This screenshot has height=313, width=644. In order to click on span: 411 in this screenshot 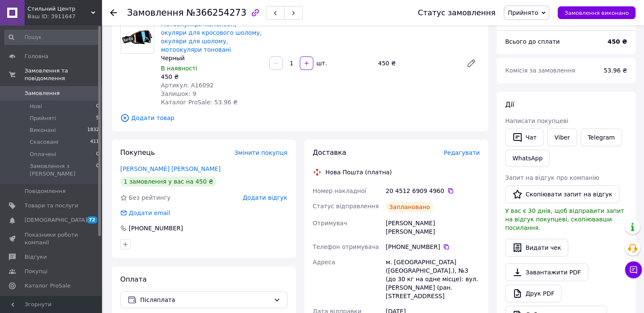, I will do `click(94, 142)`.